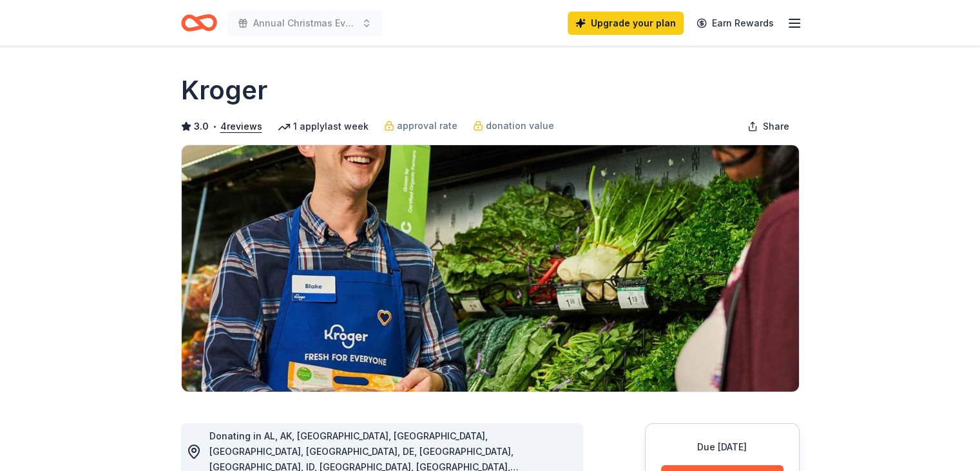 Image resolution: width=980 pixels, height=471 pixels. What do you see at coordinates (490, 268) in the screenshot?
I see `img: Image for Kroger` at bounding box center [490, 268].